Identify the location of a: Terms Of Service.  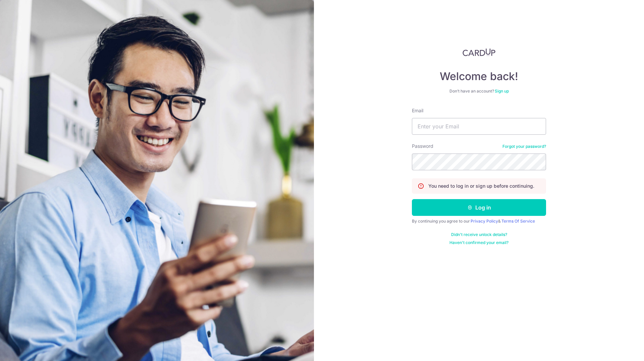
(518, 221).